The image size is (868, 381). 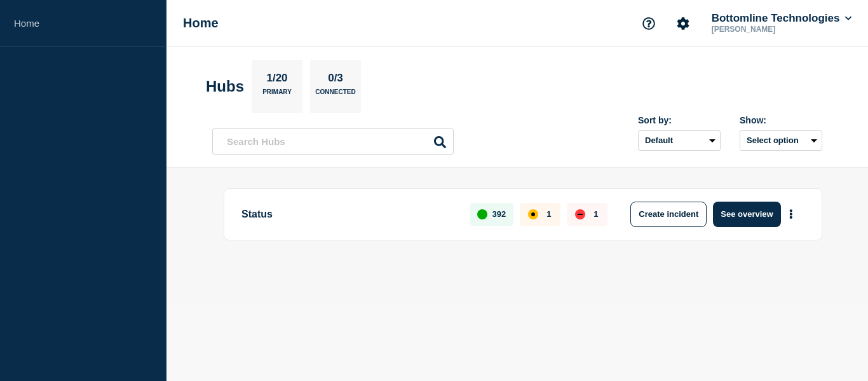 I want to click on p: 1/20, so click(x=277, y=80).